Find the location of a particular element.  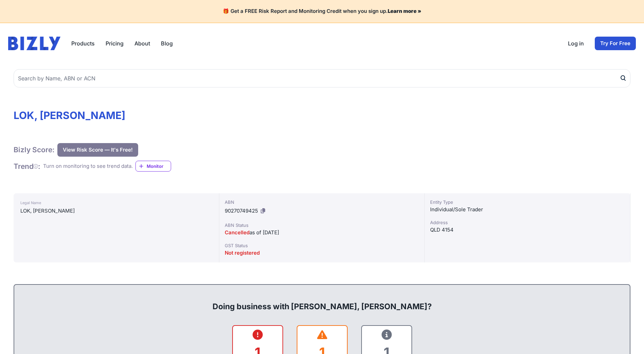

button: Products is located at coordinates (83, 44).